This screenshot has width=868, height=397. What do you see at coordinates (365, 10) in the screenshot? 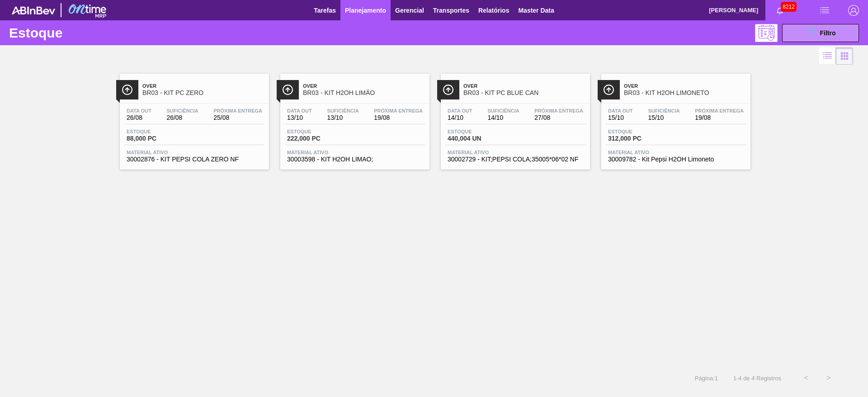
I see `span: Planejamento` at bounding box center [365, 10].